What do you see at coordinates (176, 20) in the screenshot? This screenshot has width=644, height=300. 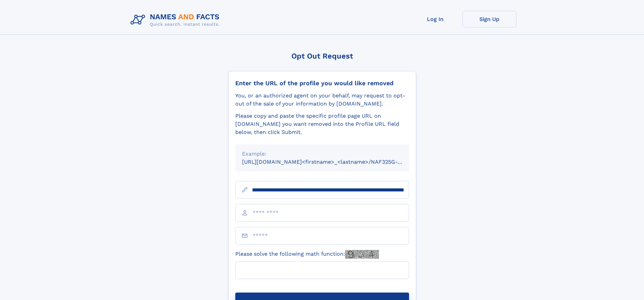 I see `img: Logo Names and Facts` at bounding box center [176, 20].